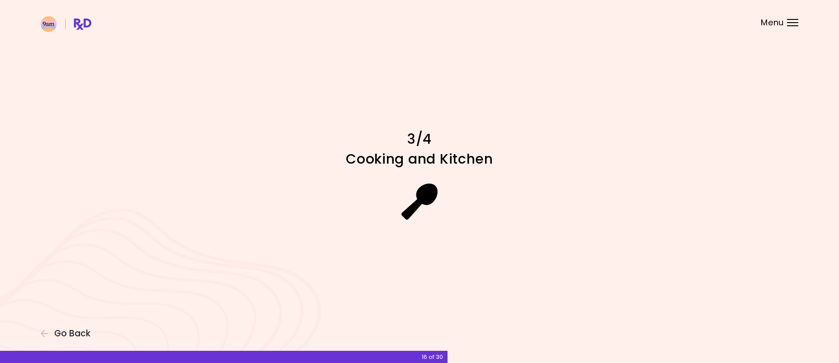 Image resolution: width=839 pixels, height=363 pixels. Describe the element at coordinates (72, 333) in the screenshot. I see `span: Go Back` at that location.